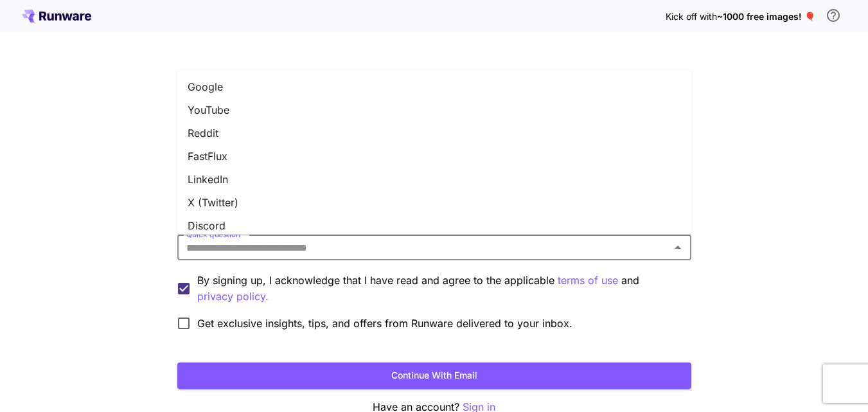  Describe the element at coordinates (678, 248) in the screenshot. I see `button: Close` at that location.